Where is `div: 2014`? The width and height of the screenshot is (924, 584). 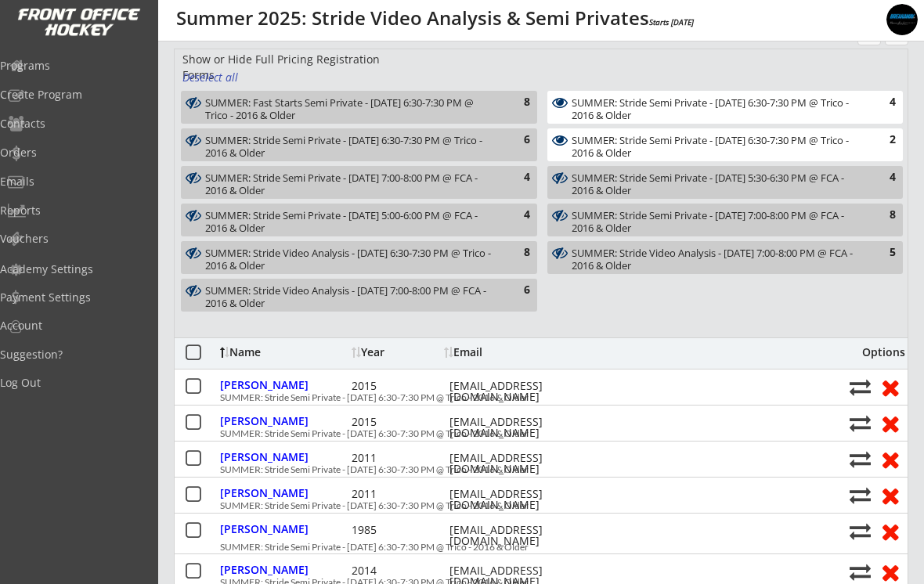 div: 2014 is located at coordinates (399, 571).